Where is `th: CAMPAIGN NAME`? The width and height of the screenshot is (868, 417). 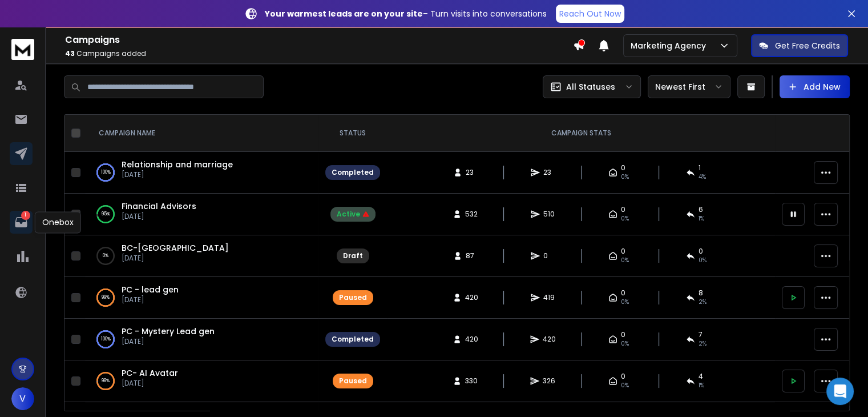 th: CAMPAIGN NAME is located at coordinates (202, 133).